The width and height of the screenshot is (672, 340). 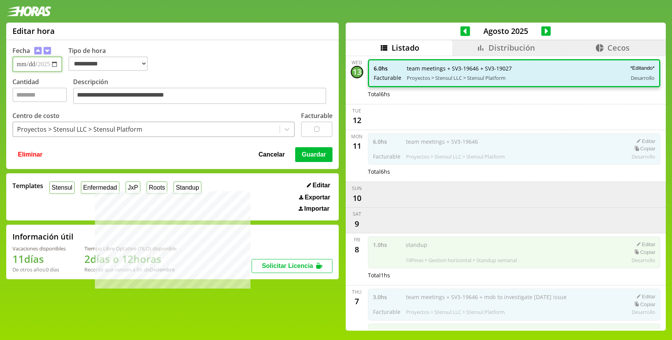 I want to click on label: Facturable, so click(x=317, y=116).